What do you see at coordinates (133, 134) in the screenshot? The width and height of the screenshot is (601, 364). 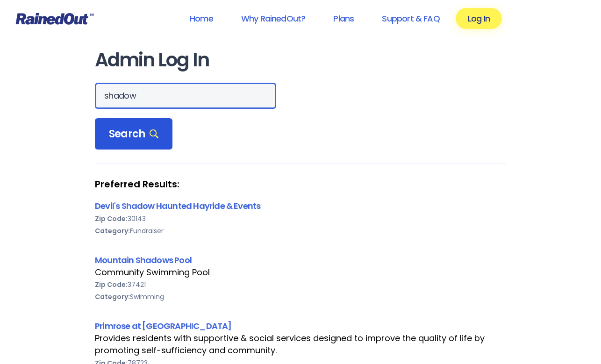 I see `span: Search` at bounding box center [133, 134].